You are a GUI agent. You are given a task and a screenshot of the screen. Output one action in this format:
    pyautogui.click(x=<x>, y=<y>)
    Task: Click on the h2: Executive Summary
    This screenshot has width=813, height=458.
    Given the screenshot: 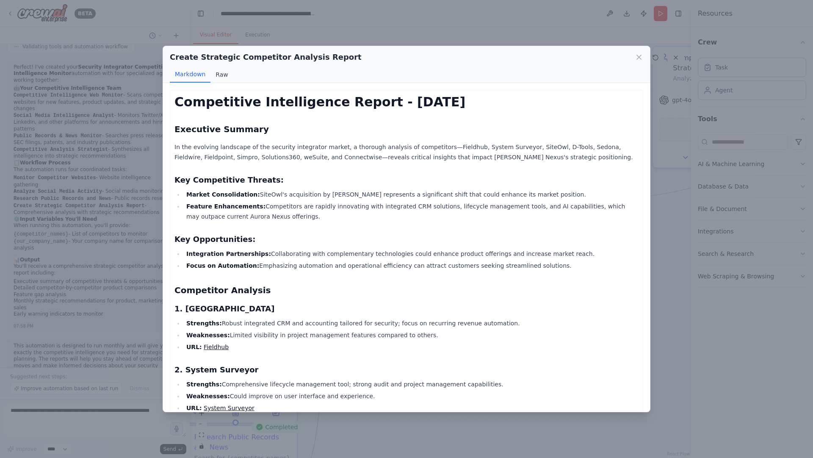 What is the action you would take?
    pyautogui.click(x=407, y=129)
    